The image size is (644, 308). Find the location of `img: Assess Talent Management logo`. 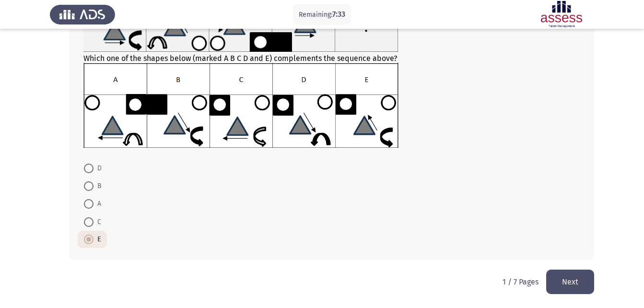

img: Assess Talent Management logo is located at coordinates (83, 14).